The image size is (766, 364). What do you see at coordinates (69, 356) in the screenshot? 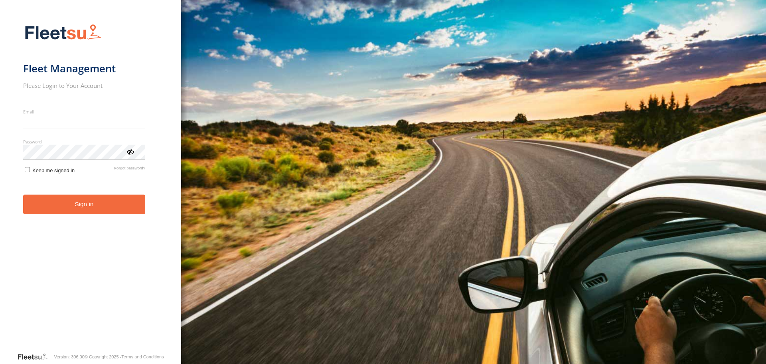
I see `div: Version: 306.00` at bounding box center [69, 356].